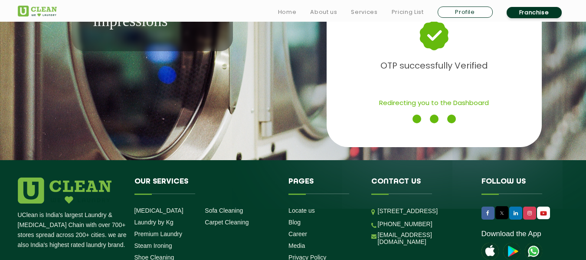 This screenshot has width=586, height=260. I want to click on a: Profile, so click(465, 12).